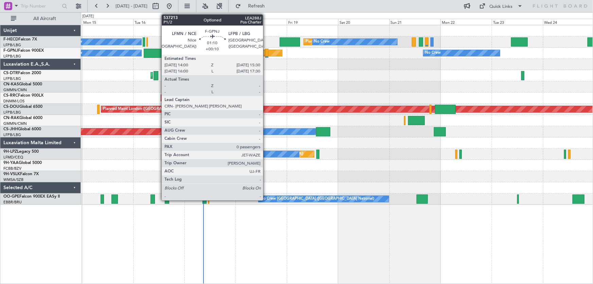 This screenshot has height=284, width=593. I want to click on span: CS-RRC, so click(11, 96).